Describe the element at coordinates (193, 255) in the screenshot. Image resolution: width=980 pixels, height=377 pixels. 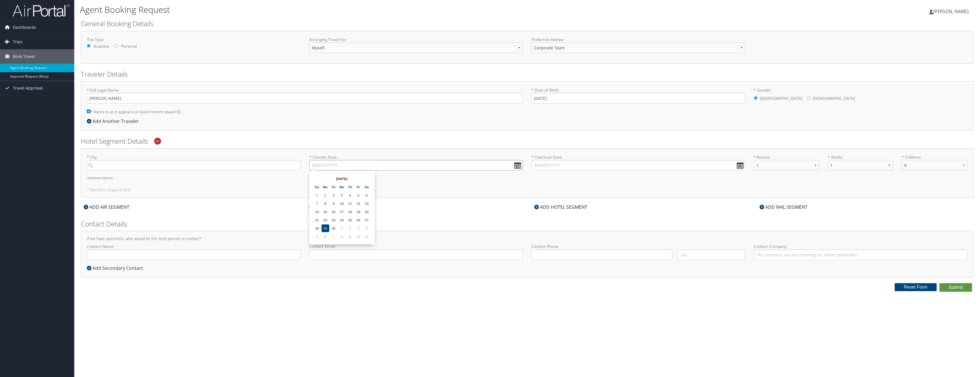
I see `input: Contact Name:` at that location.